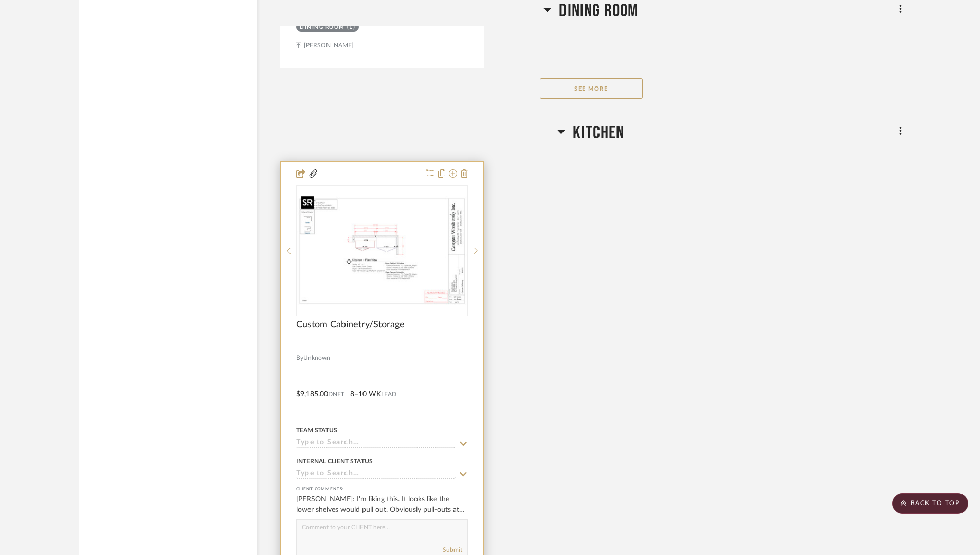  Describe the element at coordinates (382, 251) in the screenshot. I see `div: 0` at that location.